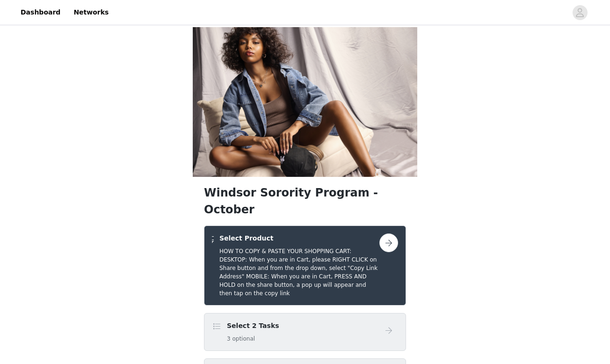  Describe the element at coordinates (305, 201) in the screenshot. I see `h1: Windsor Sorority Program - October` at that location.